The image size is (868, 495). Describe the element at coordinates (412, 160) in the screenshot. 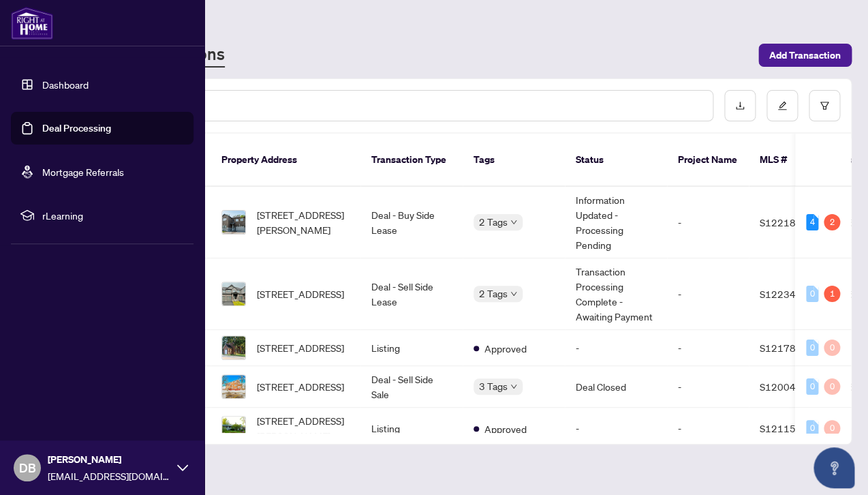

I see `th: Transaction Type` at that location.